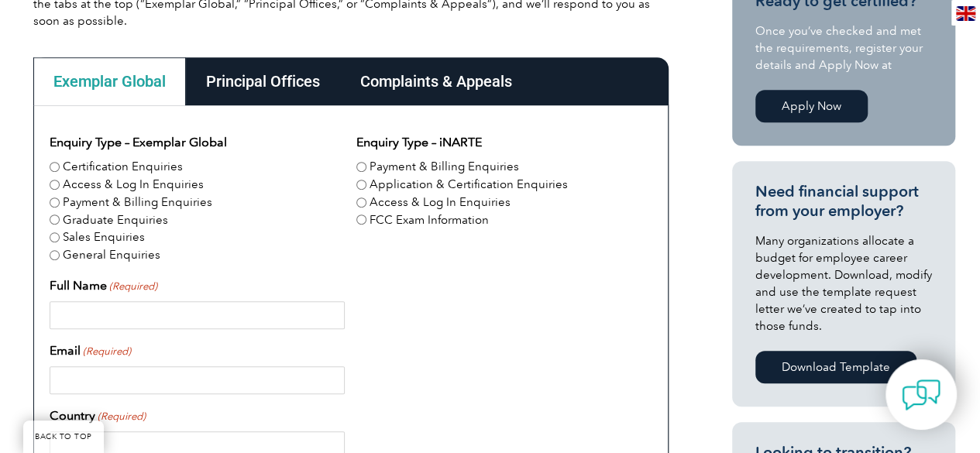 Image resolution: width=980 pixels, height=453 pixels. Describe the element at coordinates (469, 184) in the screenshot. I see `label: Application & Certification Enquiries` at that location.